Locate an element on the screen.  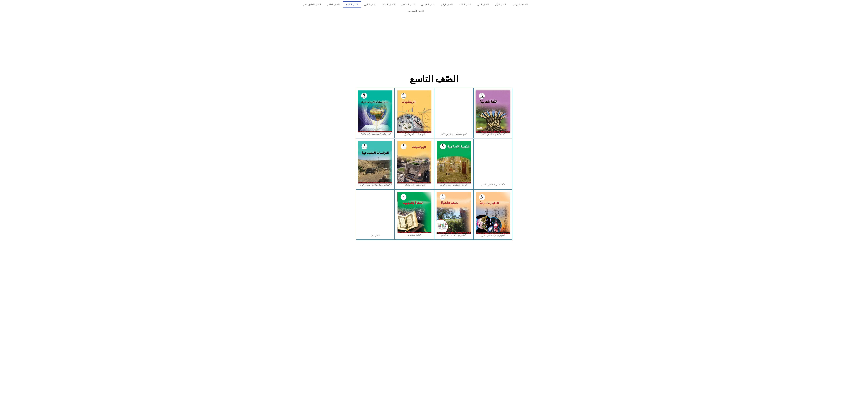
figcaption: اللغة العربية - الجزء الثاني is located at coordinates (493, 184).